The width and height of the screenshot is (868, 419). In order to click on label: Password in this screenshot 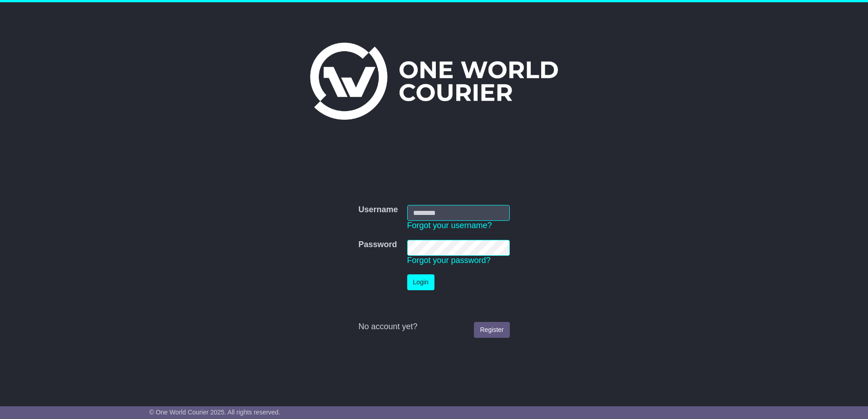, I will do `click(377, 245)`.